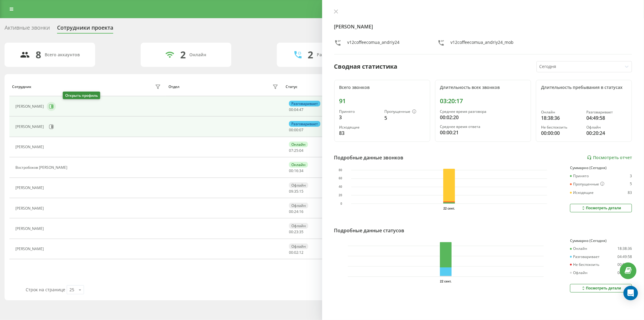 The width and height of the screenshot is (644, 320). I want to click on div: Сотрудники проекта, so click(85, 29).